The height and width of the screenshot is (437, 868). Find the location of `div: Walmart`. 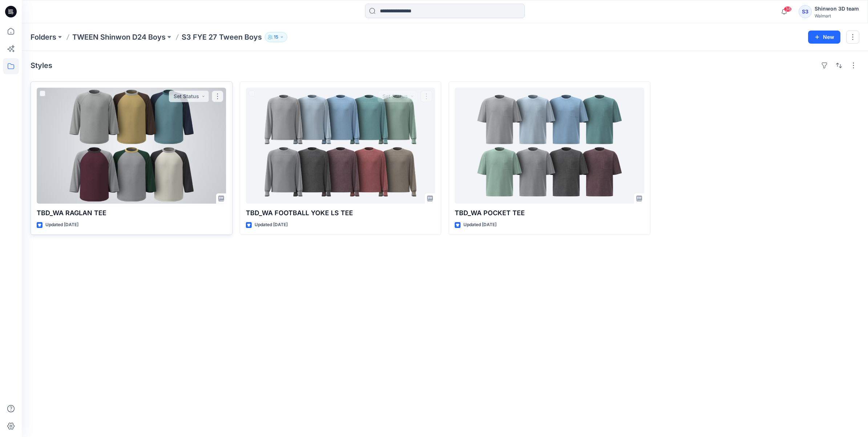

div: Walmart is located at coordinates (837, 15).